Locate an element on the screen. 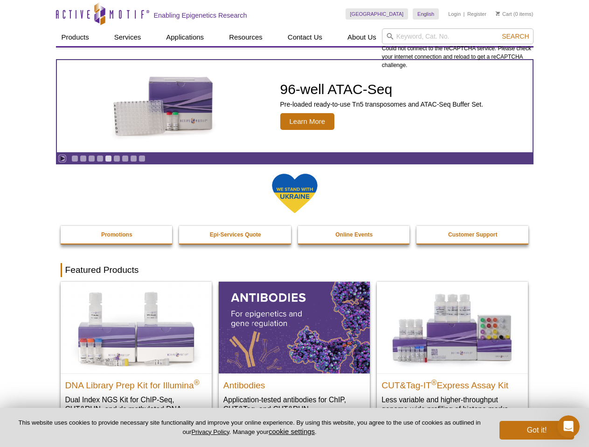 Image resolution: width=589 pixels, height=447 pixels. a: Go to slide 2 is located at coordinates (83, 158).